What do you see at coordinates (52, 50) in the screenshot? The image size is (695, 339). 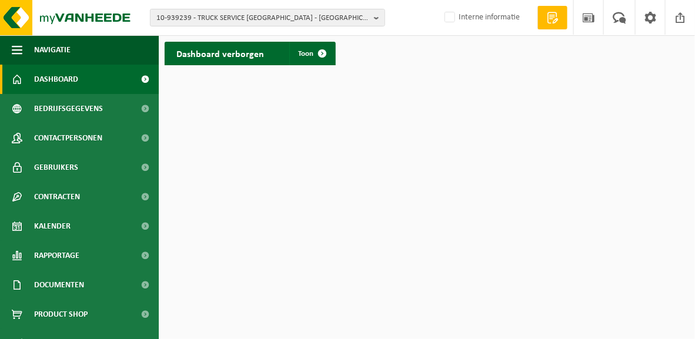 I see `span: Navigatie` at bounding box center [52, 50].